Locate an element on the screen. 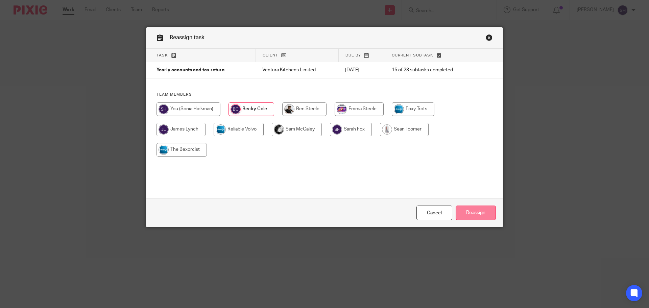  span: Client is located at coordinates (270, 55).